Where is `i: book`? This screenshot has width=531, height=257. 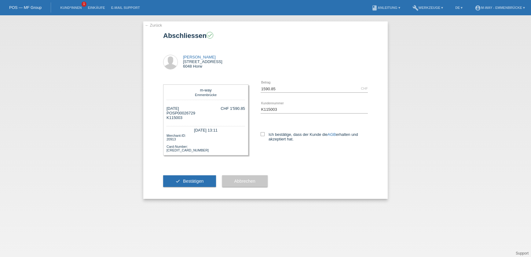
i: book is located at coordinates (375, 8).